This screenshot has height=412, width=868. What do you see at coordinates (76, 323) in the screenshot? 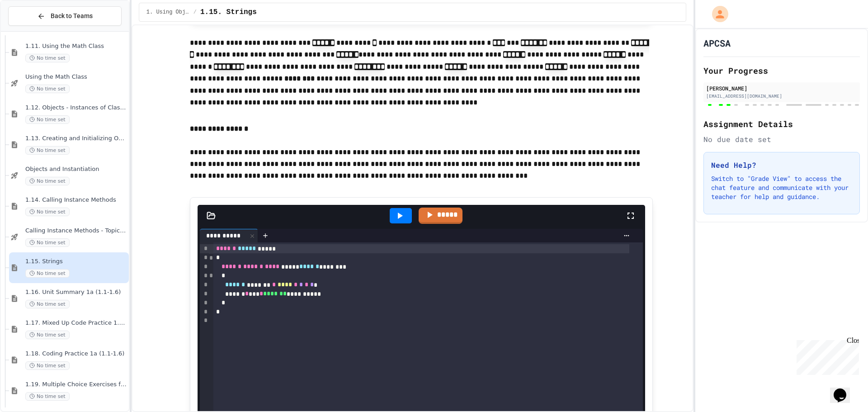
I see `span: 1.17. Mixed Up Code Practice 1.1-1.6` at bounding box center [76, 323].